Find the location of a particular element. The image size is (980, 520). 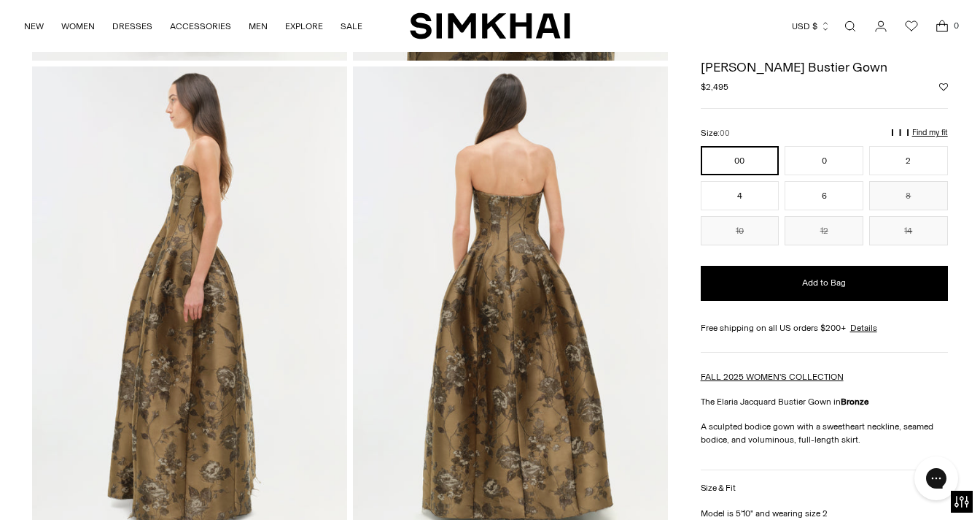

strong: Bronze is located at coordinates (855, 402).